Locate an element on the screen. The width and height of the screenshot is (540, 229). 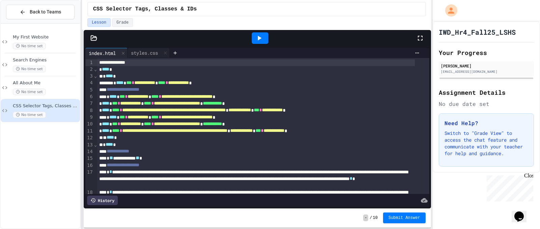
span: Back to Teams is located at coordinates (45, 12).